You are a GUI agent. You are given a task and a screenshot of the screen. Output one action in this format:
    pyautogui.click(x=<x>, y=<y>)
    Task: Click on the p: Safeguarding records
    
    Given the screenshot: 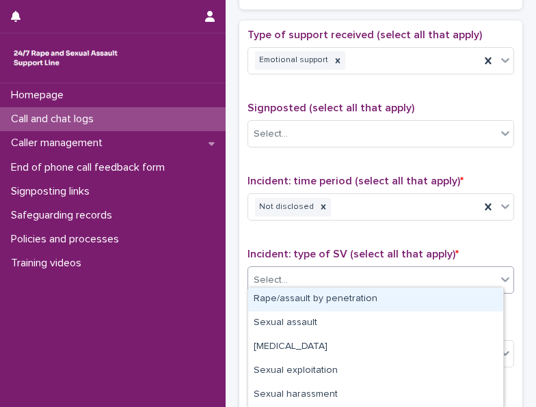 What is the action you would take?
    pyautogui.click(x=64, y=215)
    